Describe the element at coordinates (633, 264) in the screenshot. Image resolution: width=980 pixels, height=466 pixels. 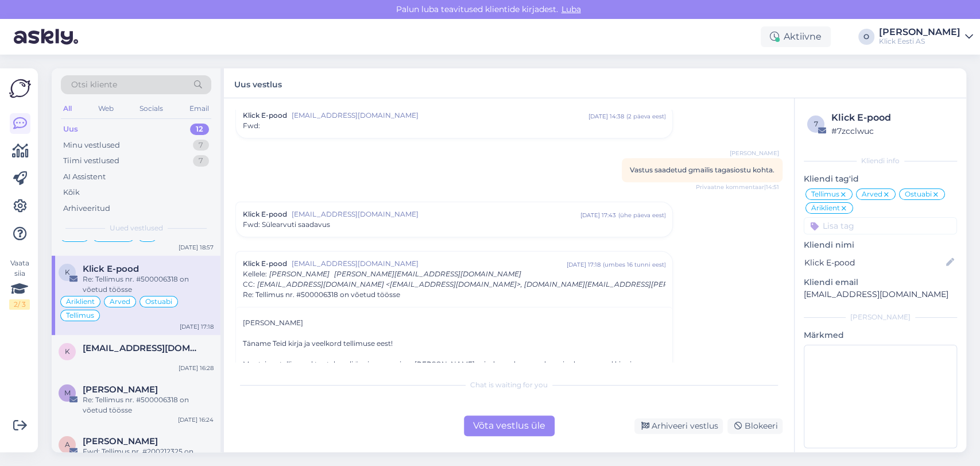
I see `div: ( umbes 16 tunni eest )` at that location.